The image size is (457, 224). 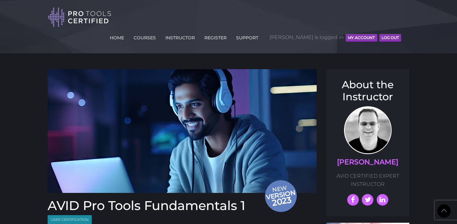 What do you see at coordinates (362, 38) in the screenshot?
I see `button: MY ACCOUNT` at bounding box center [362, 38].